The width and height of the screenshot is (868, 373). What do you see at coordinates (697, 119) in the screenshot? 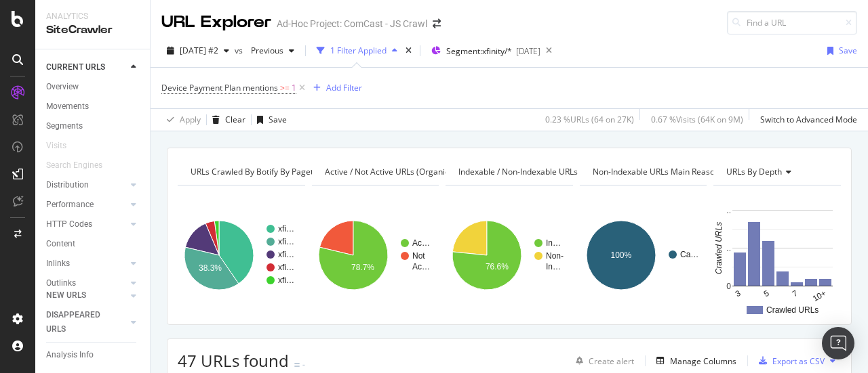
I see `div: 0.67 % Visits ( 64K on 9M )` at bounding box center [697, 119].